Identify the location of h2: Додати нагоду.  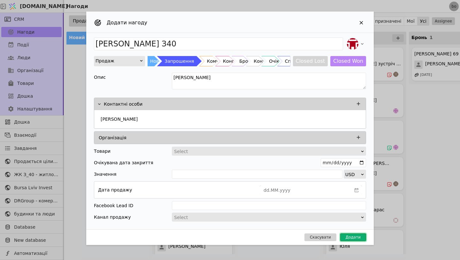
(127, 23).